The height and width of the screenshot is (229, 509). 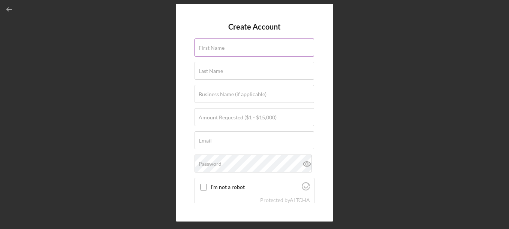 What do you see at coordinates (211, 48) in the screenshot?
I see `label: First Name` at bounding box center [211, 48].